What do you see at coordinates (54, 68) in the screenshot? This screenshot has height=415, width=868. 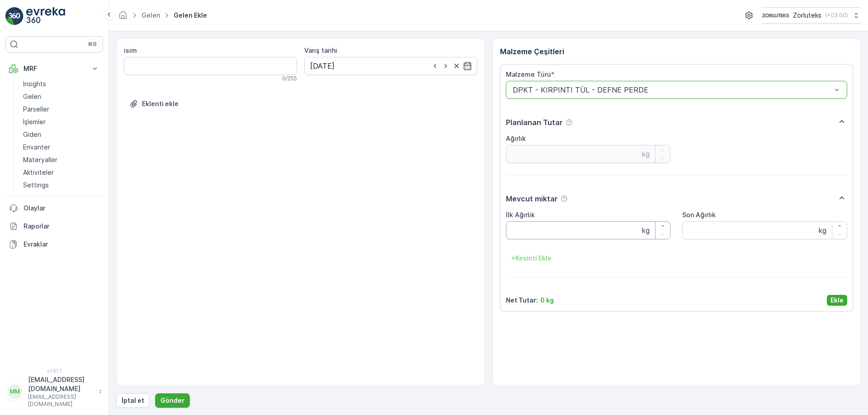 I see `p: MRF` at bounding box center [54, 68].